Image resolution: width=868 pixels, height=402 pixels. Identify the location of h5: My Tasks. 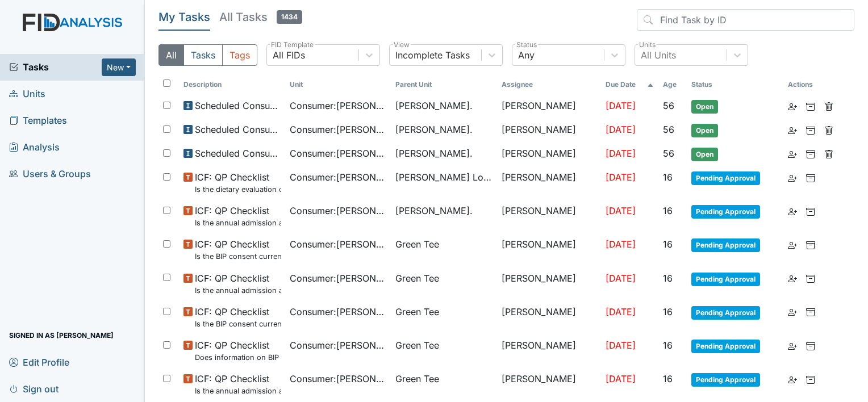
(184, 17).